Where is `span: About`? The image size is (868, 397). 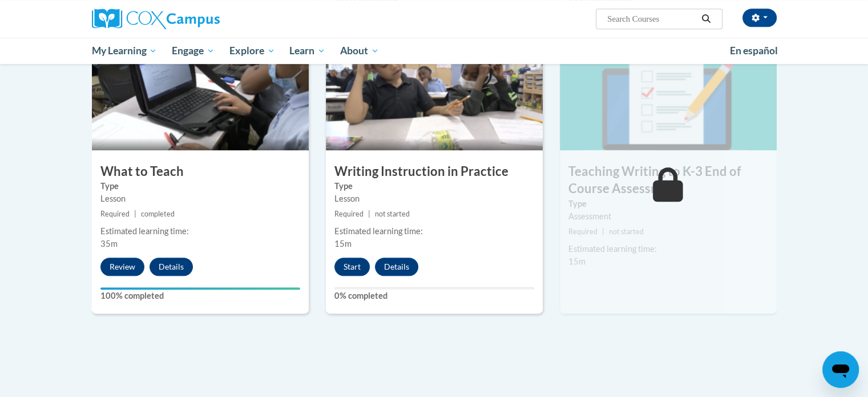
span: About is located at coordinates (360, 51).